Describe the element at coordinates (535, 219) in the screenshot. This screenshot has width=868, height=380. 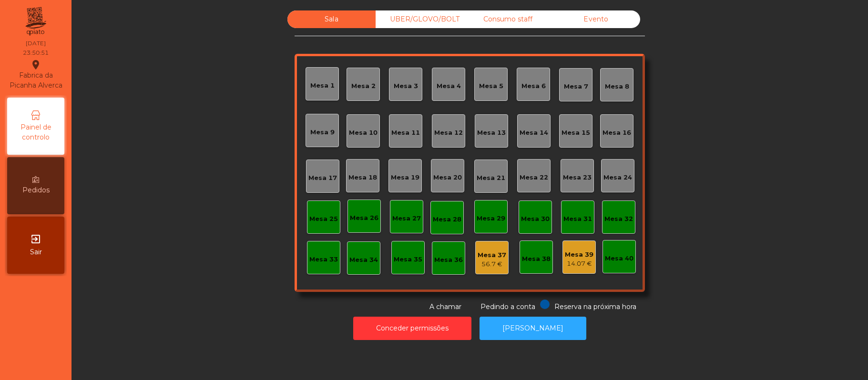
I see `div: Mesa 30` at that location.